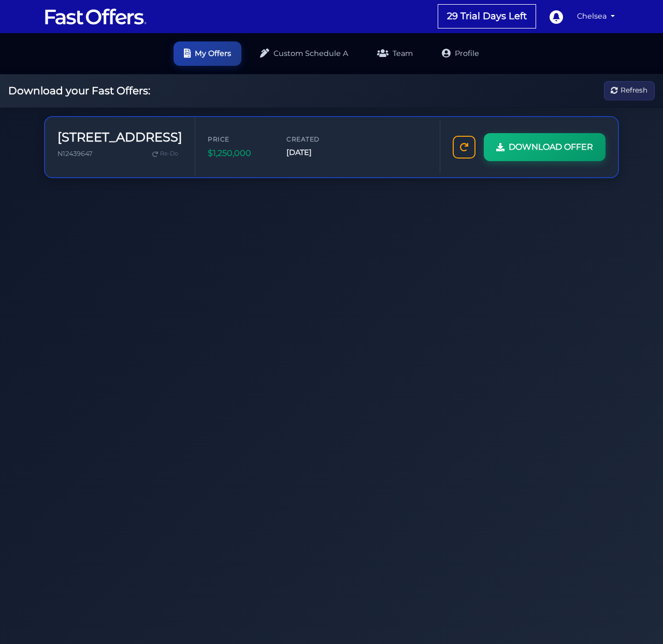 This screenshot has width=663, height=644. What do you see at coordinates (80, 91) in the screenshot?
I see `h2: Download your Fast Offers:` at bounding box center [80, 91].